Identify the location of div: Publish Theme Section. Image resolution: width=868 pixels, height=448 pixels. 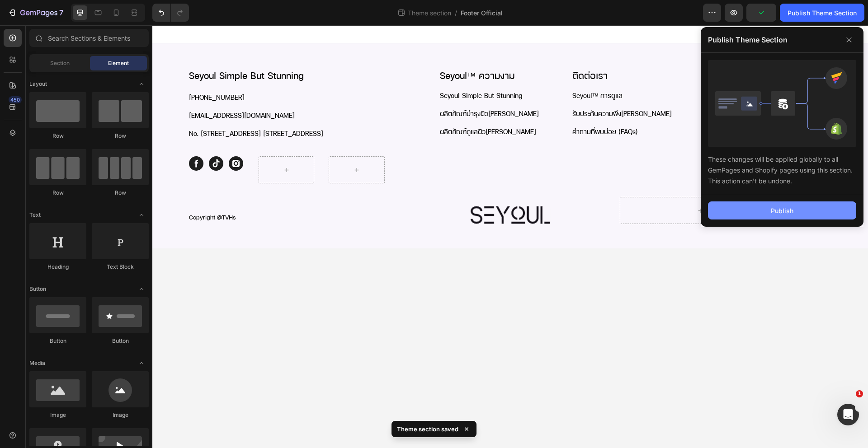
(822, 13).